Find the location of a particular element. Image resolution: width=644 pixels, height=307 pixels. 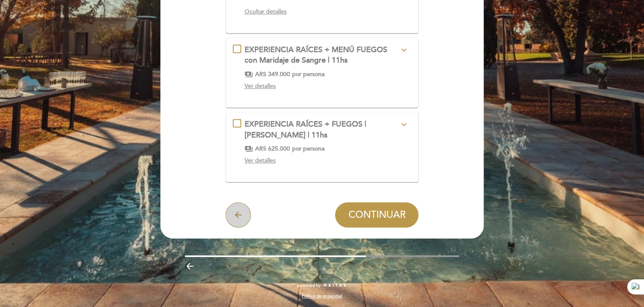

span: ARS 349.000 is located at coordinates (272, 75).